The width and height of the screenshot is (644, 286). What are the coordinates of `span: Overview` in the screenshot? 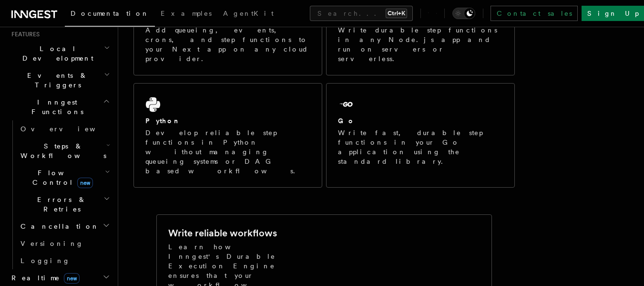 It's located at (70, 128).